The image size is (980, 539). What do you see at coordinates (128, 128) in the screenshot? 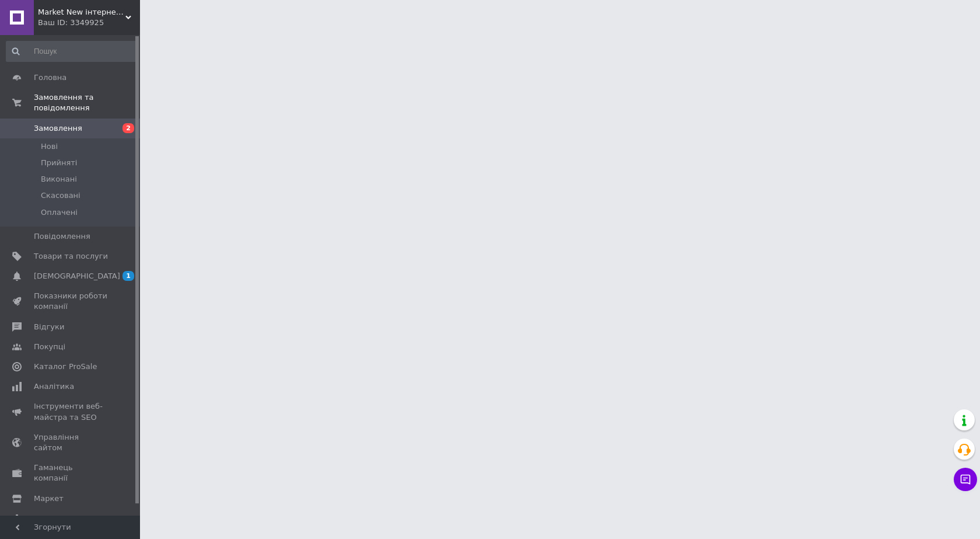
I see `span: 2` at bounding box center [128, 128].